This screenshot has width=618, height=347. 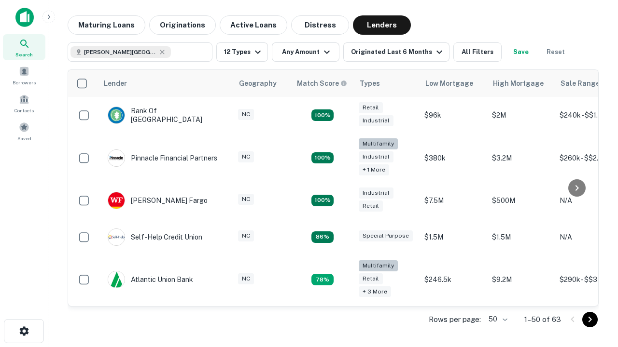 What do you see at coordinates (24, 103) in the screenshot?
I see `a: Contacts` at bounding box center [24, 103].